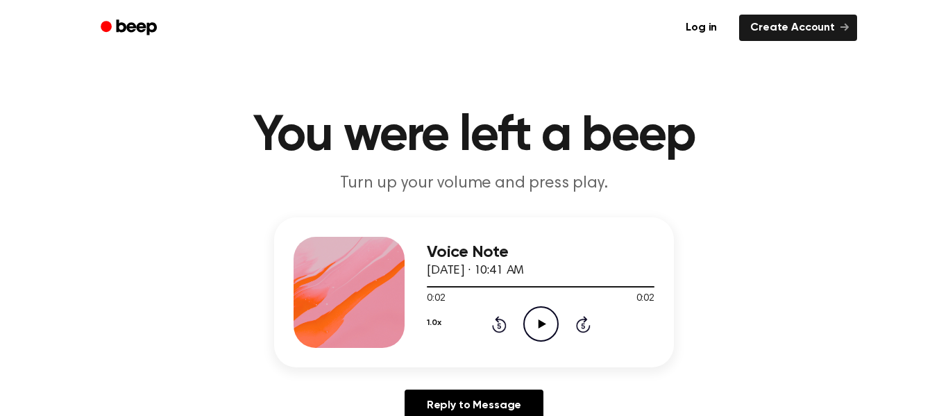 The height and width of the screenshot is (416, 948). I want to click on a: Beep, so click(130, 28).